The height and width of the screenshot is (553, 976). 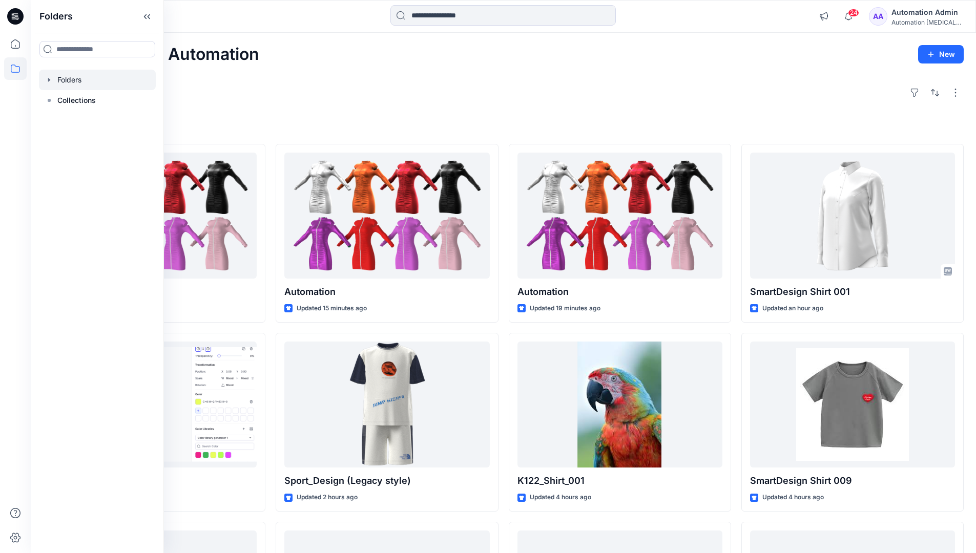 What do you see at coordinates (620, 405) in the screenshot?
I see `a: K122_Shirt_001` at bounding box center [620, 405].